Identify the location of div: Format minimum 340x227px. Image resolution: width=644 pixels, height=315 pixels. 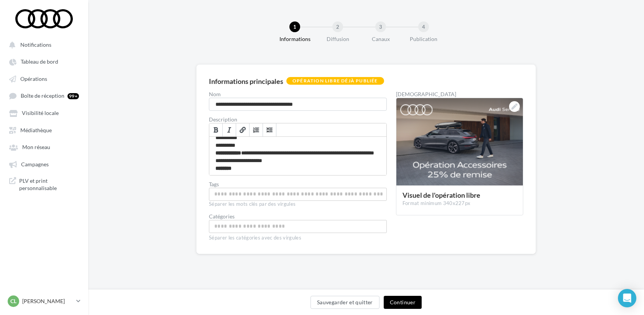
(460, 204).